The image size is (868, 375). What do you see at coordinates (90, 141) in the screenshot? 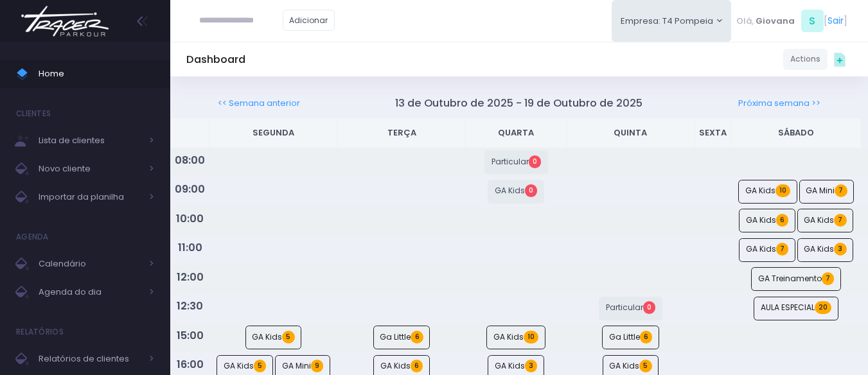
I see `span: Lista de clientes` at bounding box center [90, 141].